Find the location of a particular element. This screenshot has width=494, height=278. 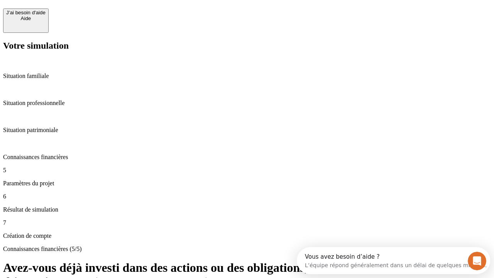

p: 5 is located at coordinates (247, 170).